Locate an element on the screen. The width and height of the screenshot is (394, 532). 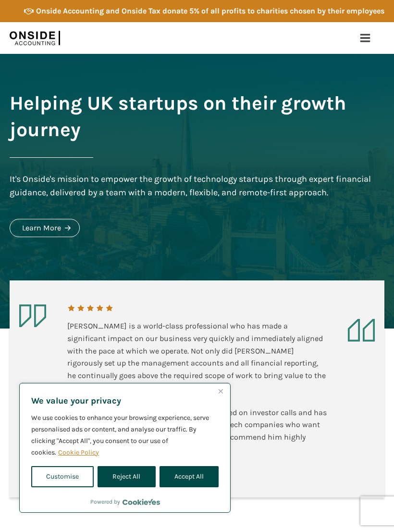
div: It's Onside's mission to empower the growth of technology startups through expert financial guida... is located at coordinates (197, 186).